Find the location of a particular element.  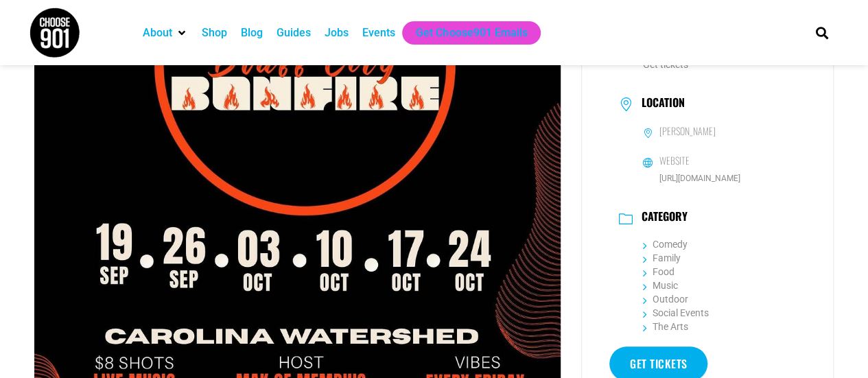

a: Outdoor is located at coordinates (666, 299).